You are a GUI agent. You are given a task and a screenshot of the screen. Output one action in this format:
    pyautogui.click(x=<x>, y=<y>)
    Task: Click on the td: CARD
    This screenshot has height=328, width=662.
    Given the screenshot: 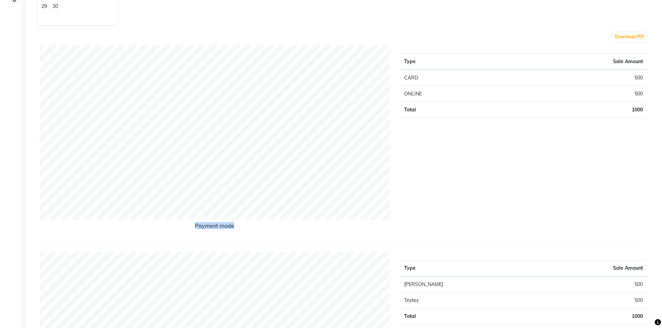 What is the action you would take?
    pyautogui.click(x=450, y=78)
    